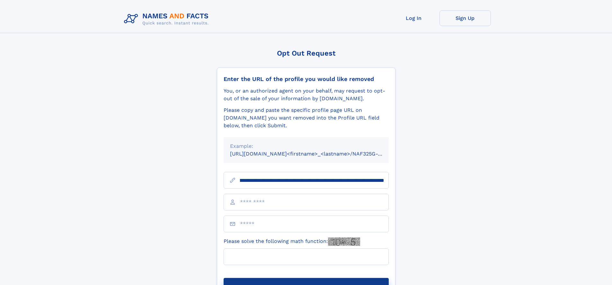  What do you see at coordinates (306, 79) in the screenshot?
I see `div: Enter the URL of the profile you would like removed` at bounding box center [306, 79].